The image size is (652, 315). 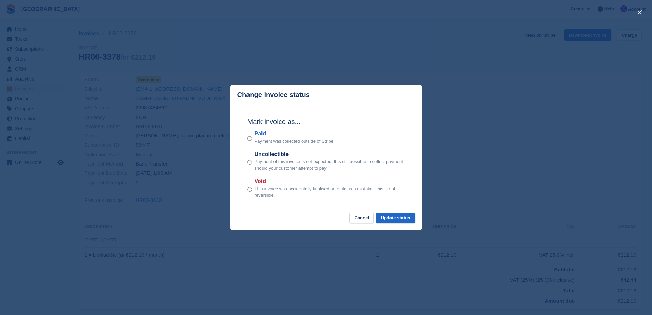 What do you see at coordinates (330, 154) in the screenshot?
I see `label: Uncollectible` at bounding box center [330, 154].